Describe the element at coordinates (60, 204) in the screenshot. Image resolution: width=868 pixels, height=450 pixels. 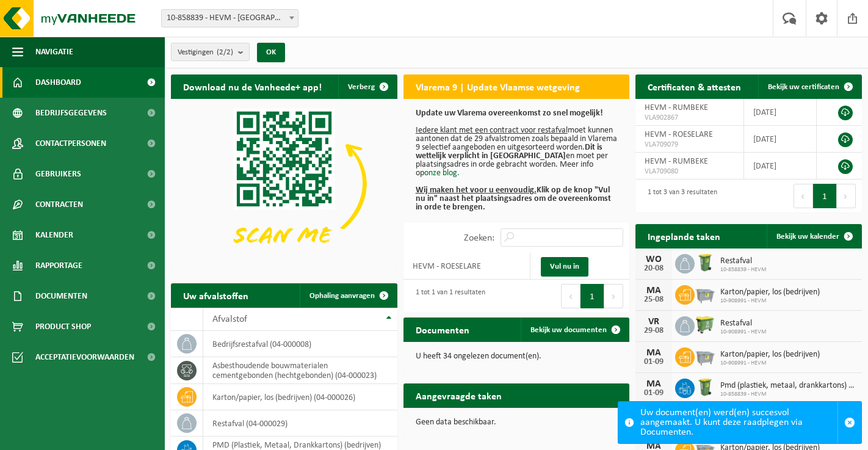
I see `span: Contracten` at that location.